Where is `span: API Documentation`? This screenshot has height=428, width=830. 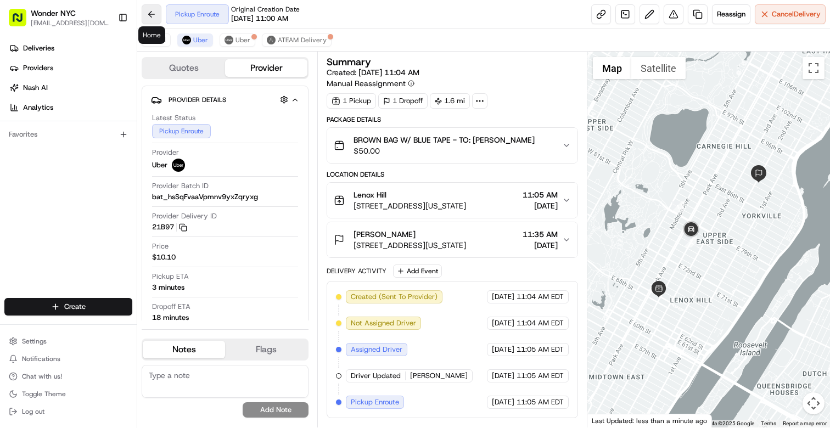
span: API Documentation is located at coordinates (140, 251).